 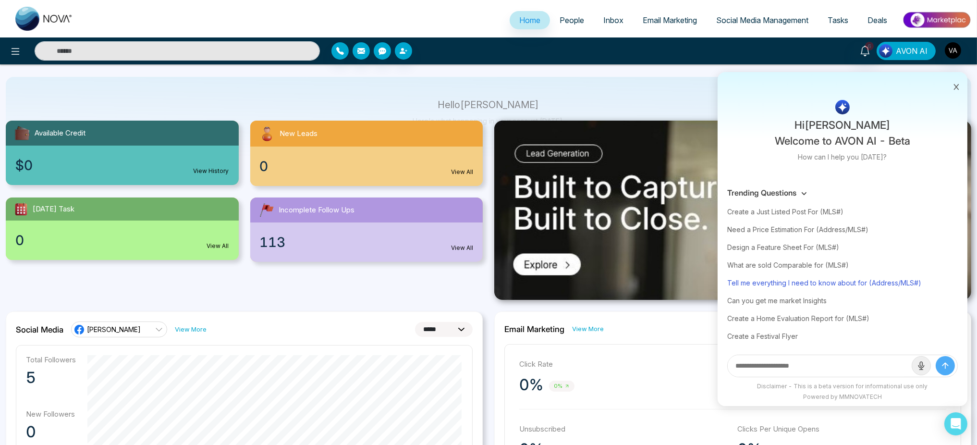 What do you see at coordinates (842, 386) in the screenshot?
I see `div: Disclaimer - This is a beta version for informational use only` at bounding box center [842, 386].